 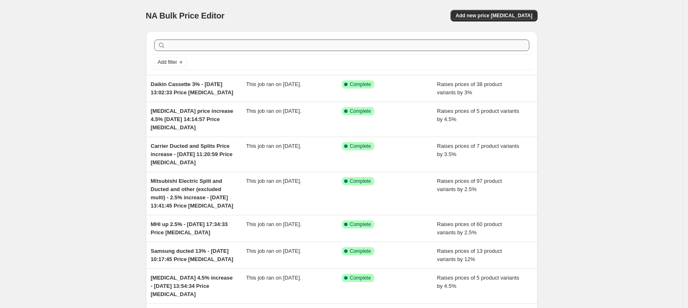 I want to click on span: Raises prices of 97 product variants by 2.5%, so click(x=470, y=185).